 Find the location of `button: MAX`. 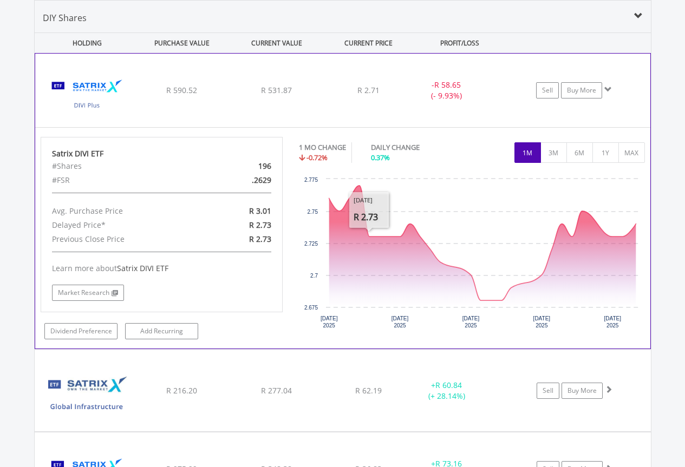

button: MAX is located at coordinates (631, 153).